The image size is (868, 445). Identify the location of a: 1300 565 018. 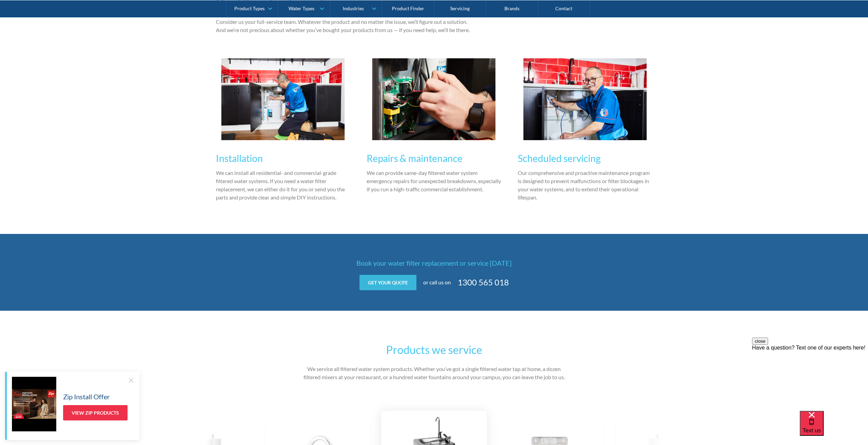
(483, 282).